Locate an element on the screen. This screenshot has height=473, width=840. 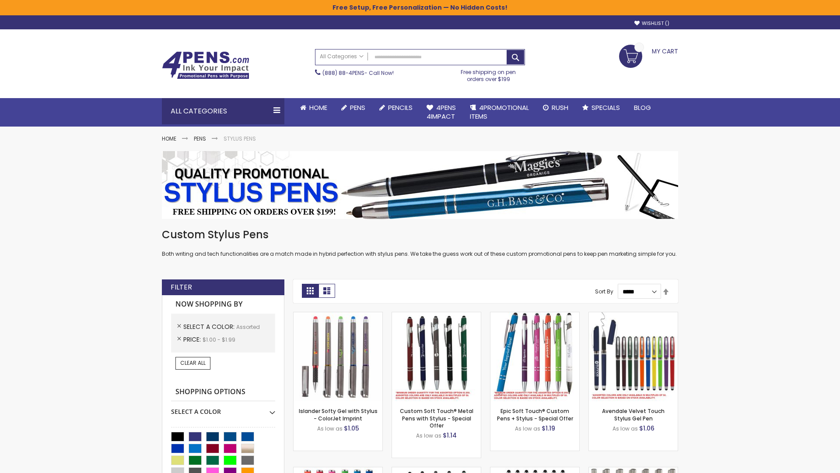
span: Home is located at coordinates (318, 107).